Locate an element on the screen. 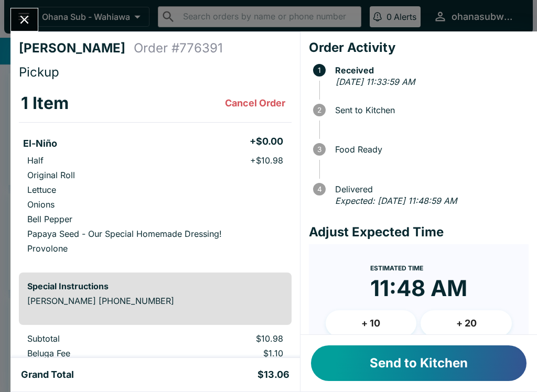 The height and width of the screenshot is (392, 537). button: + 20 is located at coordinates (466, 323).